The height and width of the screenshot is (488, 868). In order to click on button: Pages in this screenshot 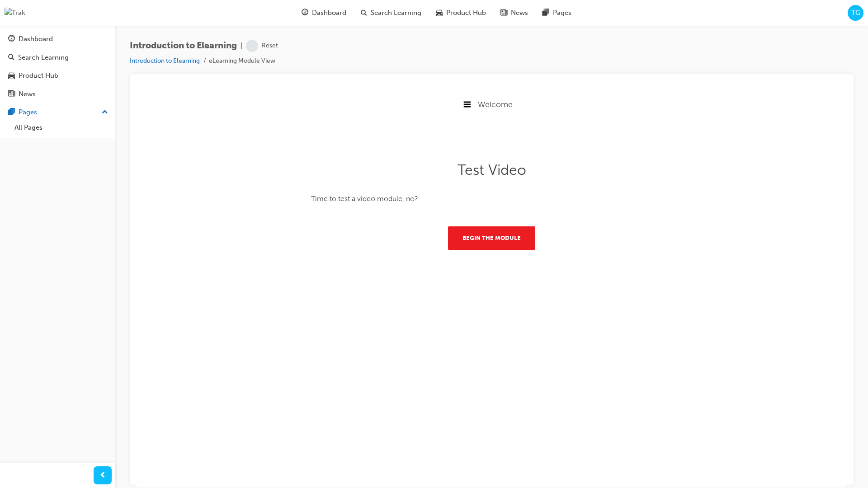, I will do `click(58, 112)`.